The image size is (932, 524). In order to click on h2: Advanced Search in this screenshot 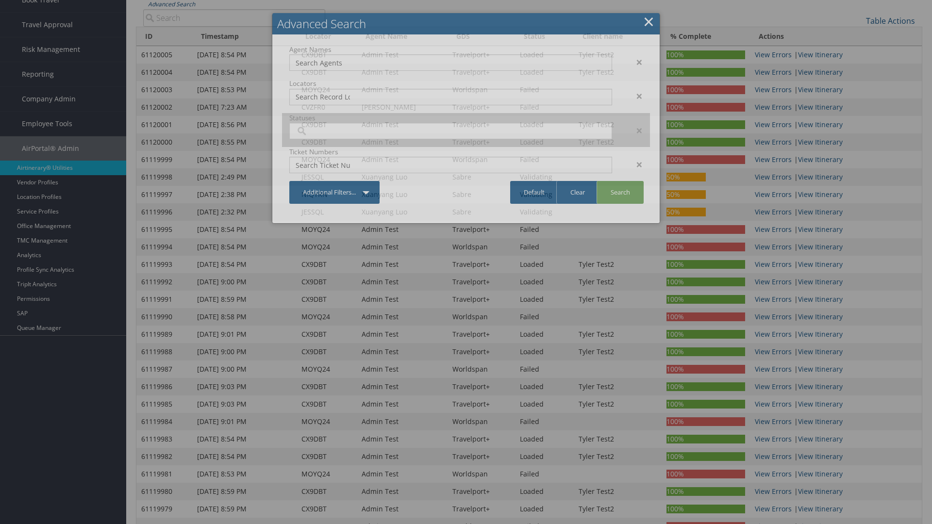, I will do `click(466, 24)`.